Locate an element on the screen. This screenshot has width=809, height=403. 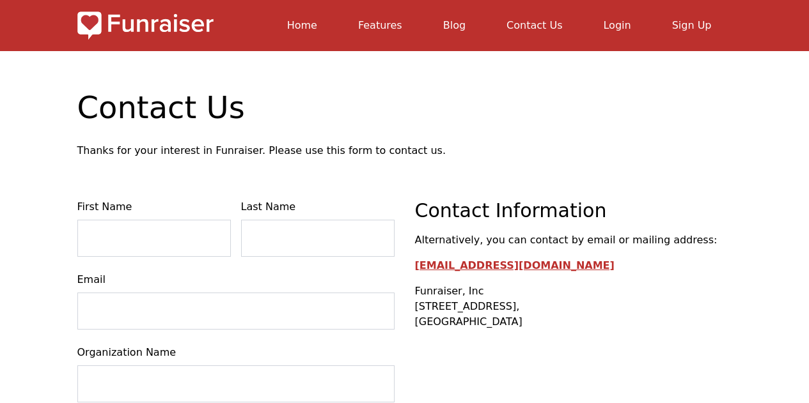
label: Last Name is located at coordinates (318, 207).